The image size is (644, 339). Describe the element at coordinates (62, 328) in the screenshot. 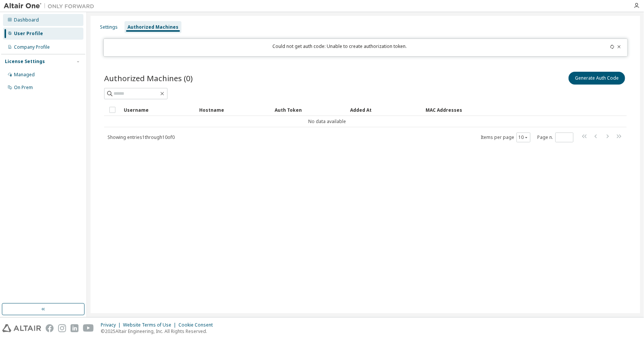

I see `img: instagram.svg` at that location.